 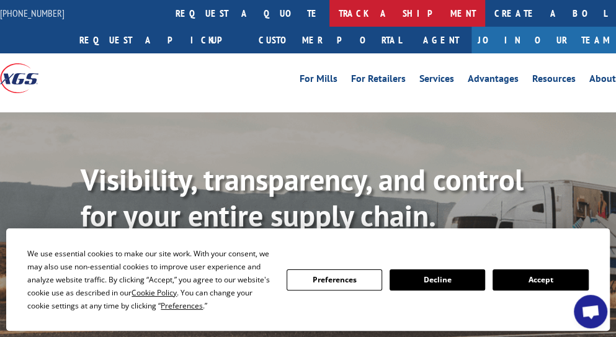 I want to click on a: For Mills, so click(x=318, y=81).